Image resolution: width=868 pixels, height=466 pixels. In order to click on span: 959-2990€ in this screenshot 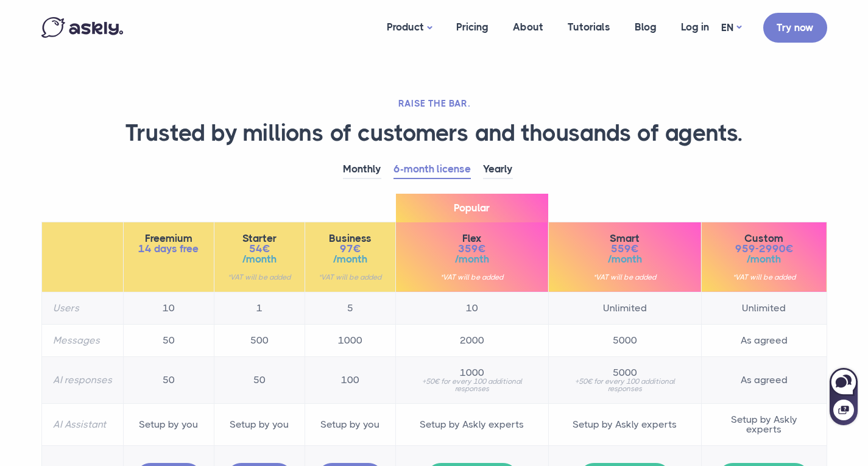, I will do `click(764, 249)`.